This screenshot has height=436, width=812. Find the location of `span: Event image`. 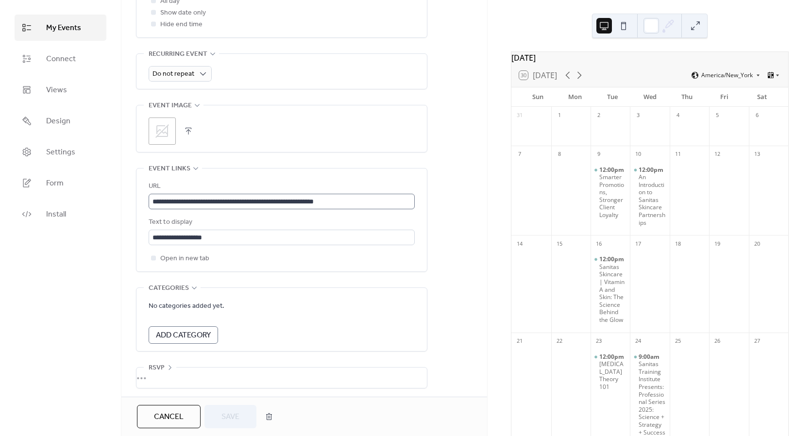

span: Event image is located at coordinates (170, 106).